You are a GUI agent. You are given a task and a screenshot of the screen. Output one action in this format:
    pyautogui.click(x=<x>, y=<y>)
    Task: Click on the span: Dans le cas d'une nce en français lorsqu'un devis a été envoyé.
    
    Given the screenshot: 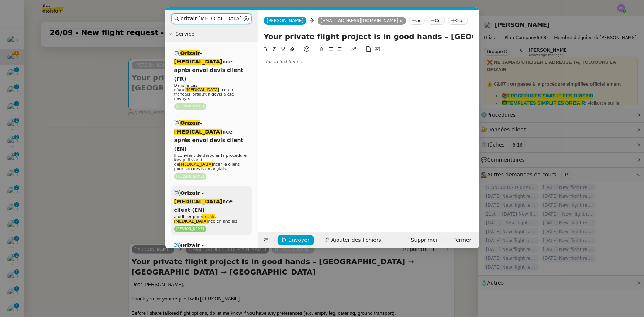 What is the action you would take?
    pyautogui.click(x=204, y=92)
    